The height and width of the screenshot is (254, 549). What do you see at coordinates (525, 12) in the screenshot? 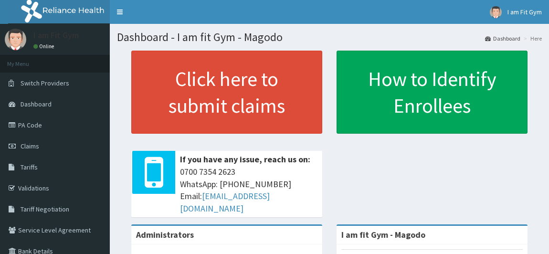
I see `span: I am Fit Gym` at bounding box center [525, 12].